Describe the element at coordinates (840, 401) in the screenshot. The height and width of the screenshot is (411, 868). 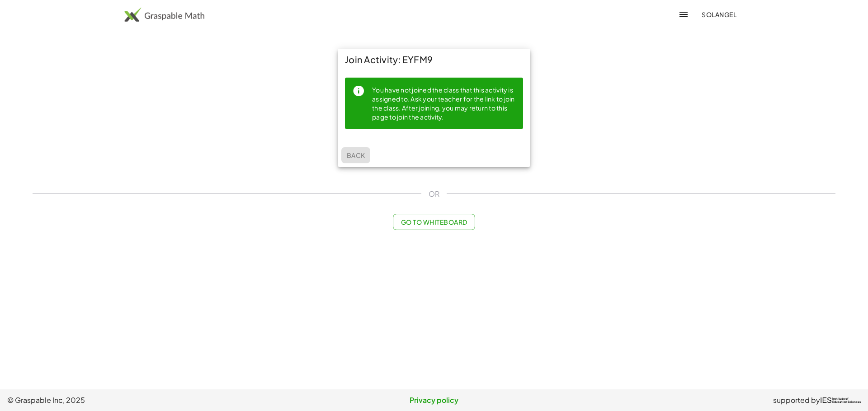
I see `a: IESInstitute ofEducation Sciences` at that location.